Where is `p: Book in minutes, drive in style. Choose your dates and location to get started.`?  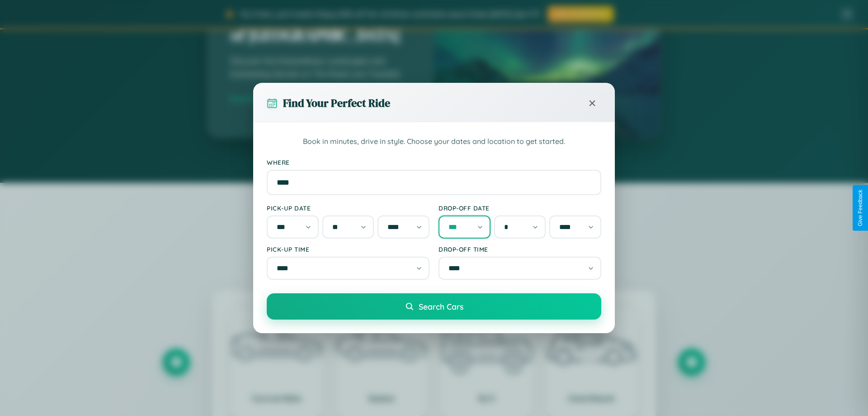 p: Book in minutes, drive in style. Choose your dates and location to get started. is located at coordinates (434, 141).